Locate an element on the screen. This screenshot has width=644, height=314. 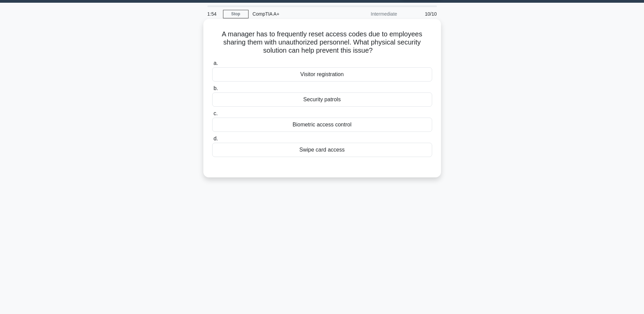
span: d. is located at coordinates (215, 138).